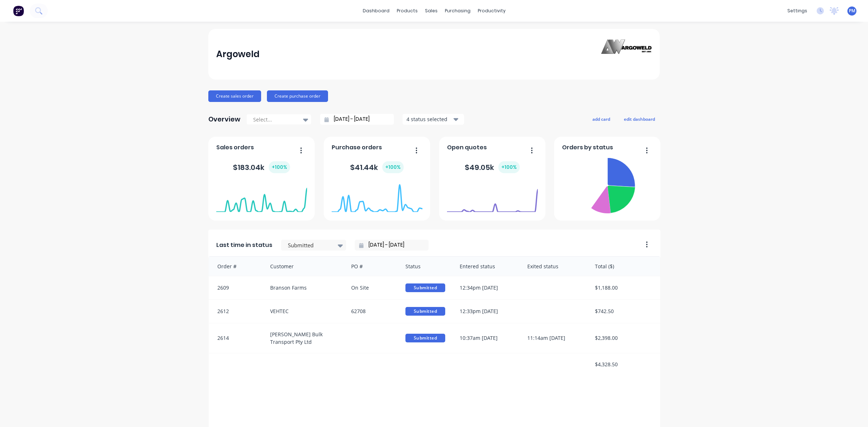 The width and height of the screenshot is (868, 427). What do you see at coordinates (235, 96) in the screenshot?
I see `button: Create sales order` at bounding box center [235, 96].